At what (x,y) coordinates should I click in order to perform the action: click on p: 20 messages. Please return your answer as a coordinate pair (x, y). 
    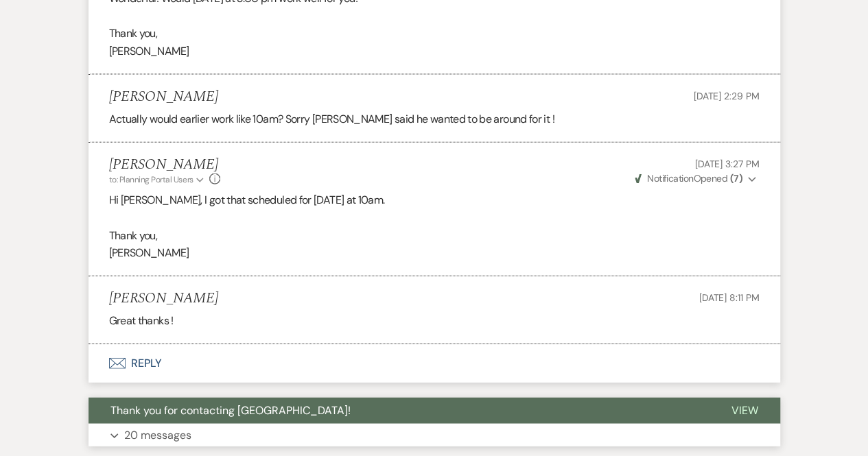
    Looking at the image, I should click on (158, 436).